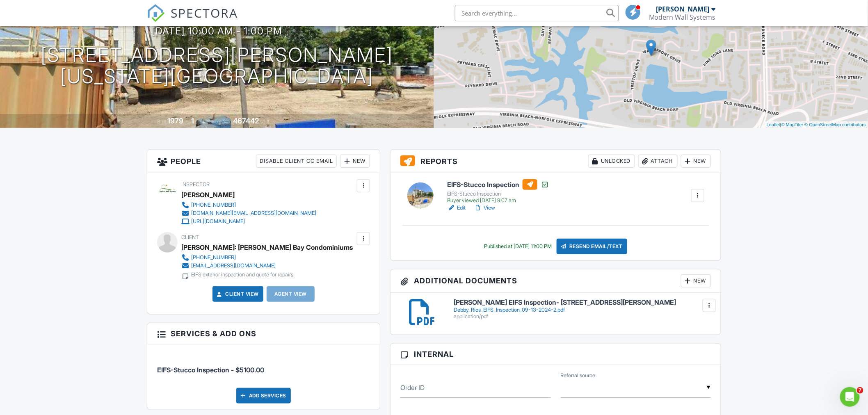  I want to click on div: Modern Wall Systems, so click(682, 17).